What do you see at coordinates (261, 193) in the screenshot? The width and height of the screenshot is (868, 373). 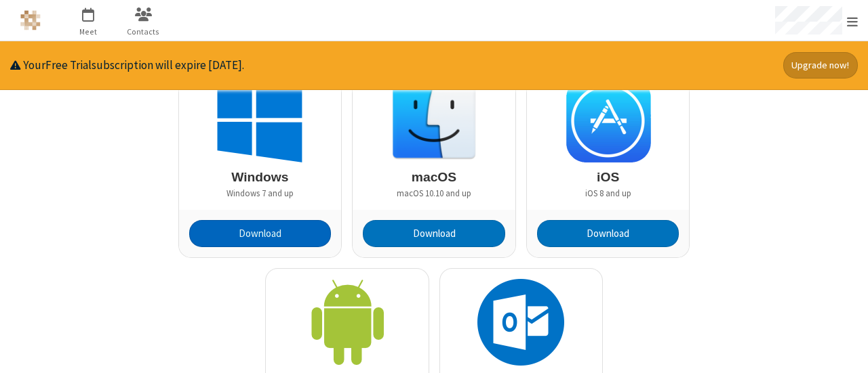 I see `p: Windows 7 and up` at bounding box center [261, 193].